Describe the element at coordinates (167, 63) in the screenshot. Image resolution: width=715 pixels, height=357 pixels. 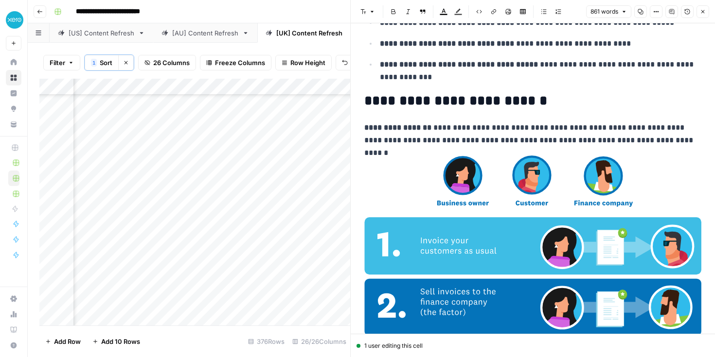
I see `button: 26 Columns` at that location.